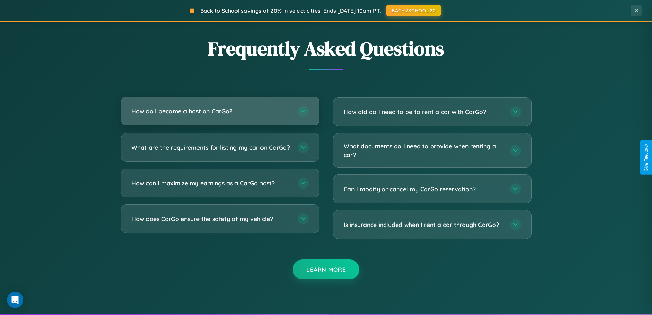 The image size is (652, 315). Describe the element at coordinates (211, 111) in the screenshot. I see `h3: How do I become a host on CarGo?` at that location.